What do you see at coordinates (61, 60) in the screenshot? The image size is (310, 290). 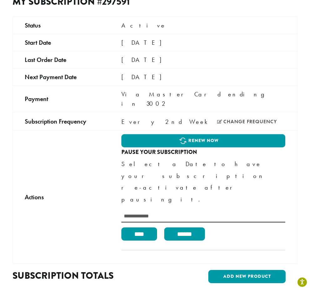 I see `td: Last order date` at bounding box center [61, 60].